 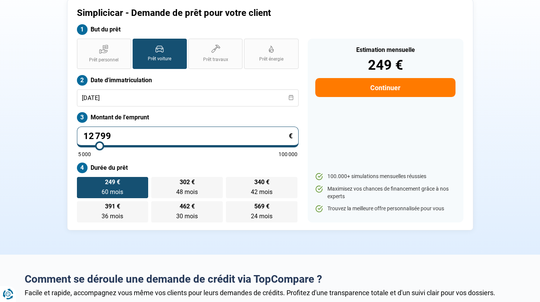 I want to click on span: 462 €, so click(x=187, y=207).